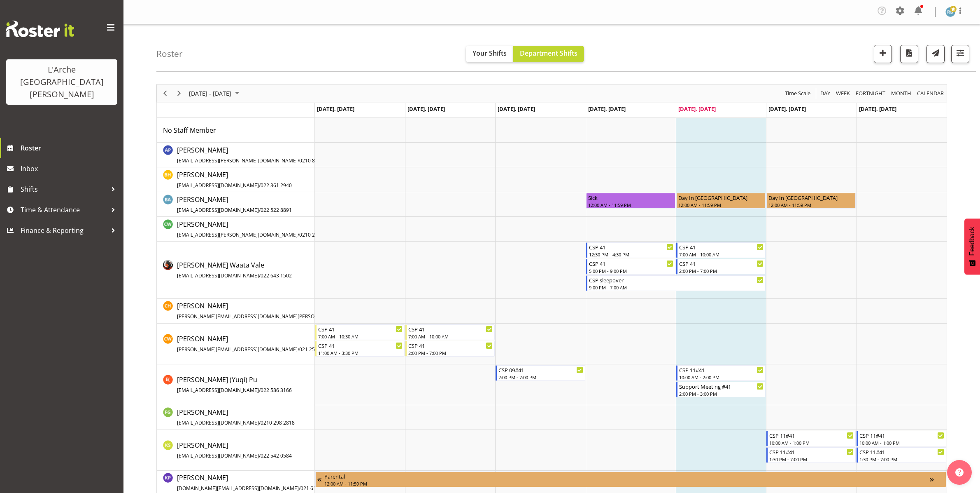 This screenshot has height=493, width=980. Describe the element at coordinates (360, 332) in the screenshot. I see `div: Cindy Walters"s event - CSP 41 Begin From Monday, August 25, 2025 at 7:00:00 AM GMT+12:00 Ends At...` at that location.